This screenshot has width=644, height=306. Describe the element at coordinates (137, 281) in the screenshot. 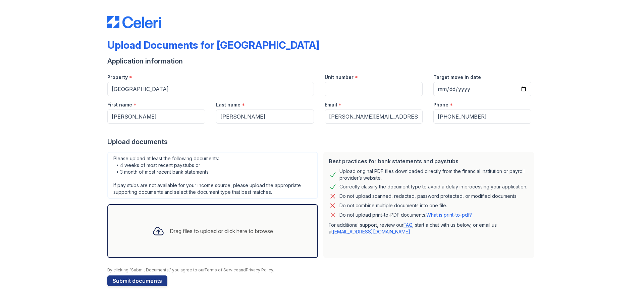

I see `button: Submit documents` at that location.